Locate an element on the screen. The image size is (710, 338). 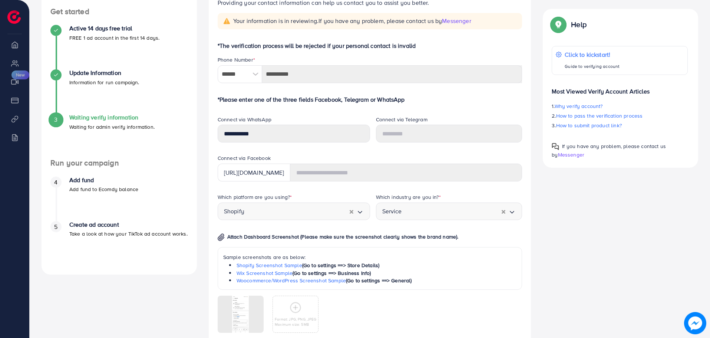
li: Active 14 days free trial is located at coordinates (119, 47).